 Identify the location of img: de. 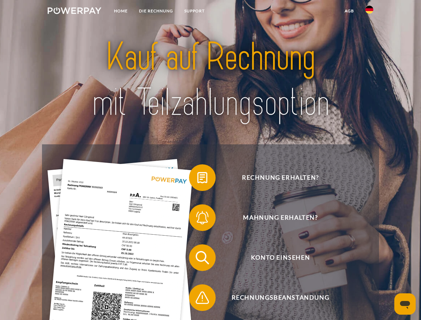
(370, 10).